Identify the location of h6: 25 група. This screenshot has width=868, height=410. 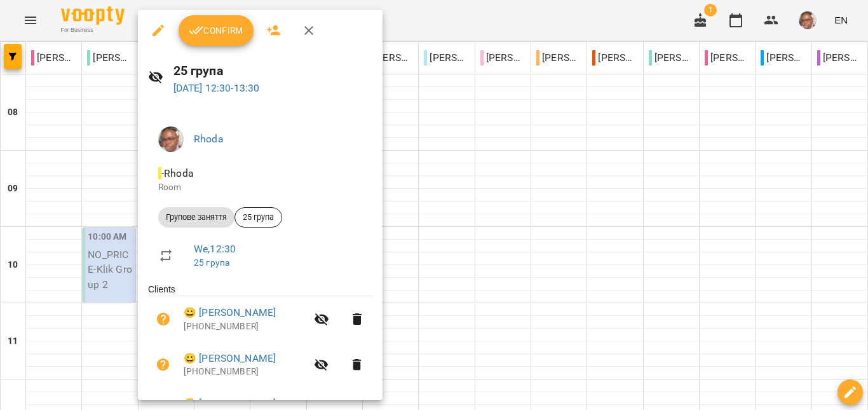
(273, 70).